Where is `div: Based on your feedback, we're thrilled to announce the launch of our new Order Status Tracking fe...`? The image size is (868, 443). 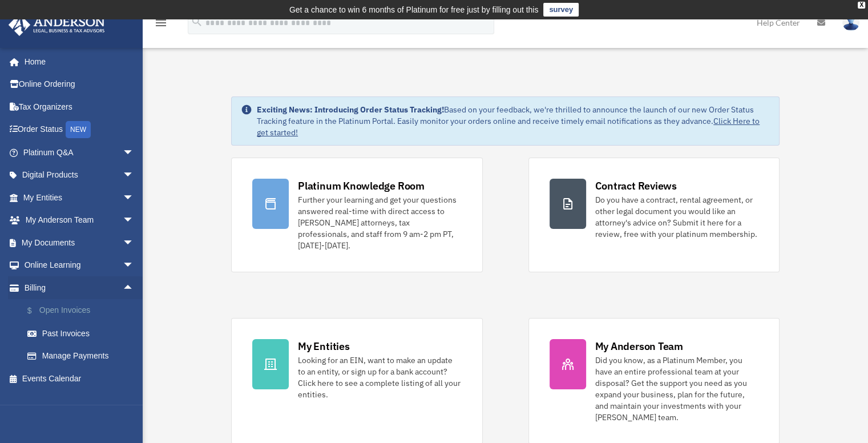 div: Based on your feedback, we're thrilled to announce the launch of our new Order Status Tracking fe... is located at coordinates (513, 121).